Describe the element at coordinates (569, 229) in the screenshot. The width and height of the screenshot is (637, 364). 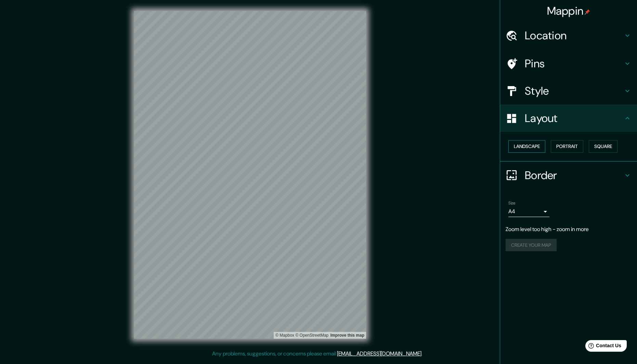
I see `p: Zoom level too high - zoom in more` at that location.